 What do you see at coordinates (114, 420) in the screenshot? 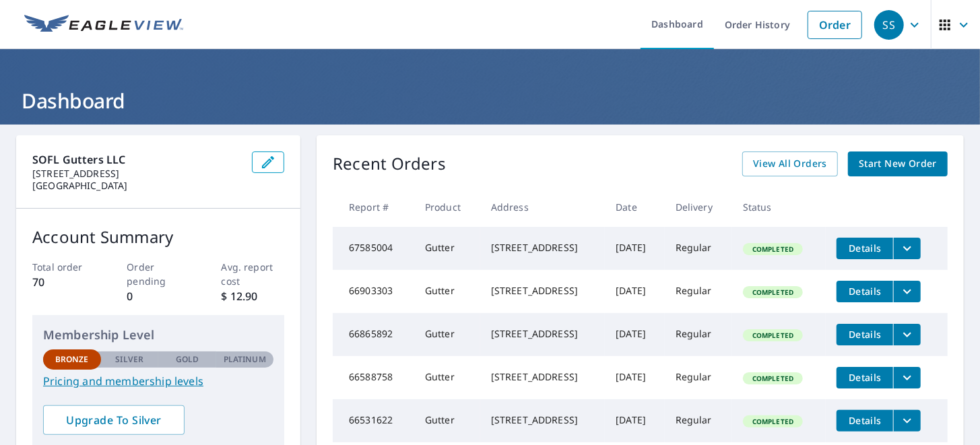
I see `span: Upgrade To Silver` at bounding box center [114, 420].